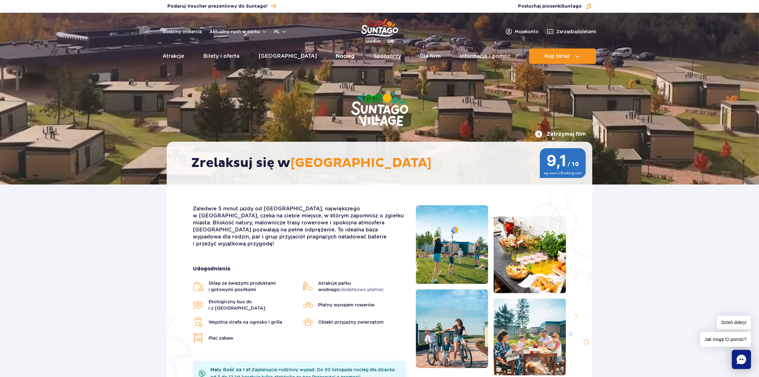 The width and height of the screenshot is (759, 377). Describe the element at coordinates (572, 6) in the screenshot. I see `span: Suntago` at that location.